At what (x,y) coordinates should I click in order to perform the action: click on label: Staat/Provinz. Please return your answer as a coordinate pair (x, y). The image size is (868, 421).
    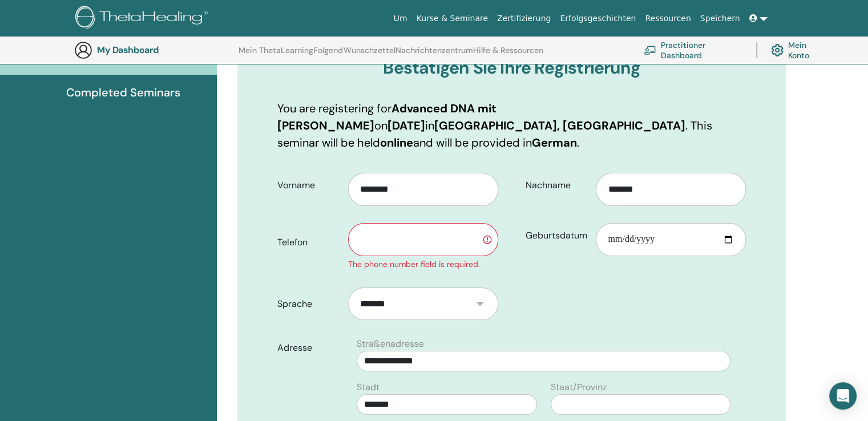
    Looking at the image, I should click on (579, 388).